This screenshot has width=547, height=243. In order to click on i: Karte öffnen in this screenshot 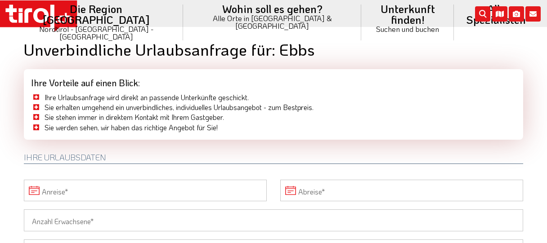, I will do `click(500, 14)`.